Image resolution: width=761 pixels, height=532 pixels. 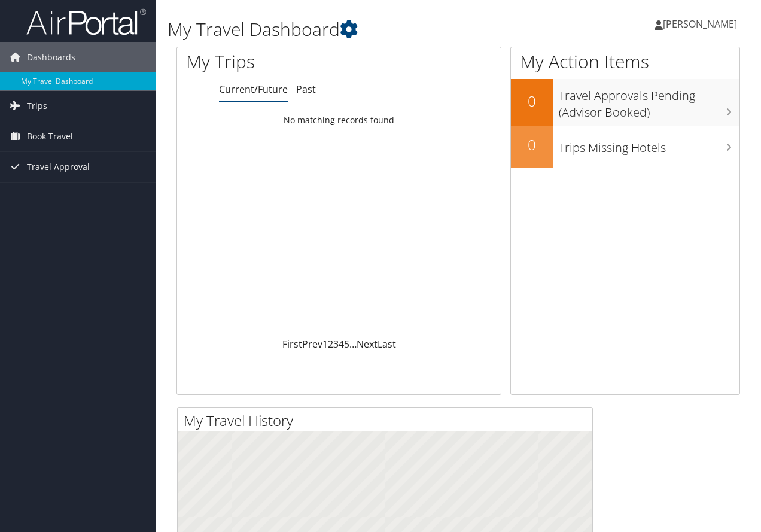 What do you see at coordinates (625, 62) in the screenshot?
I see `h1: My Action Items` at bounding box center [625, 62].